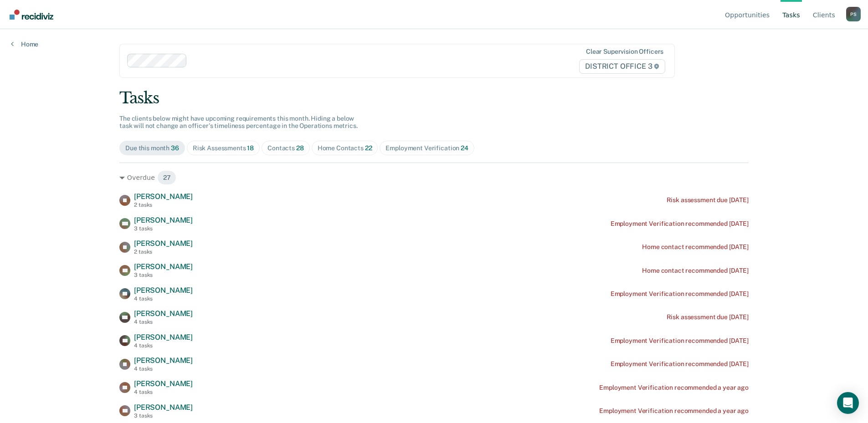 The height and width of the screenshot is (423, 868). Describe the element at coordinates (175, 148) in the screenshot. I see `span: 36` at that location.